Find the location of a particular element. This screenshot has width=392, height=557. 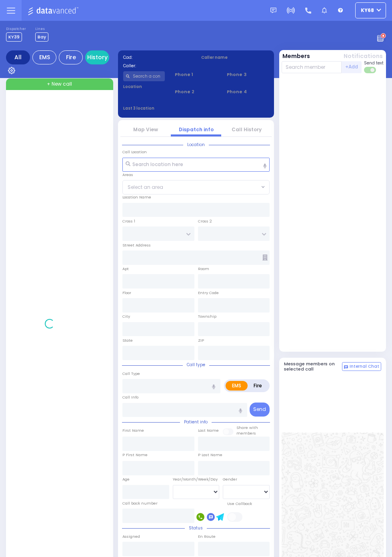

span: Internal Chat is located at coordinates (364, 367).